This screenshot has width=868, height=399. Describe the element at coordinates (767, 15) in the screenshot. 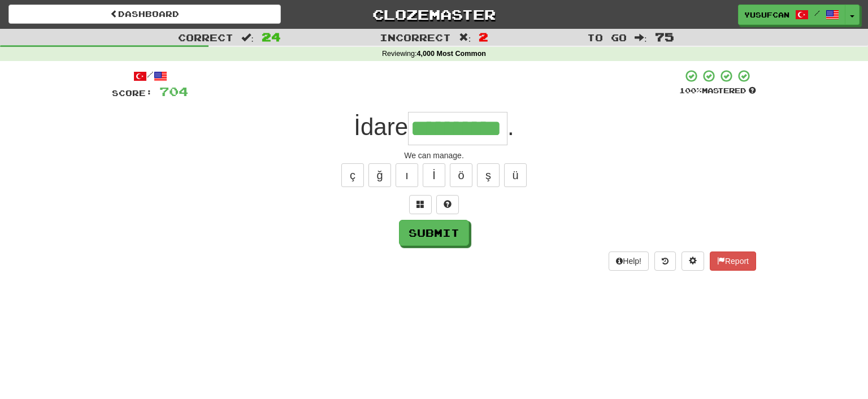

I see `span: yusufcan` at that location.